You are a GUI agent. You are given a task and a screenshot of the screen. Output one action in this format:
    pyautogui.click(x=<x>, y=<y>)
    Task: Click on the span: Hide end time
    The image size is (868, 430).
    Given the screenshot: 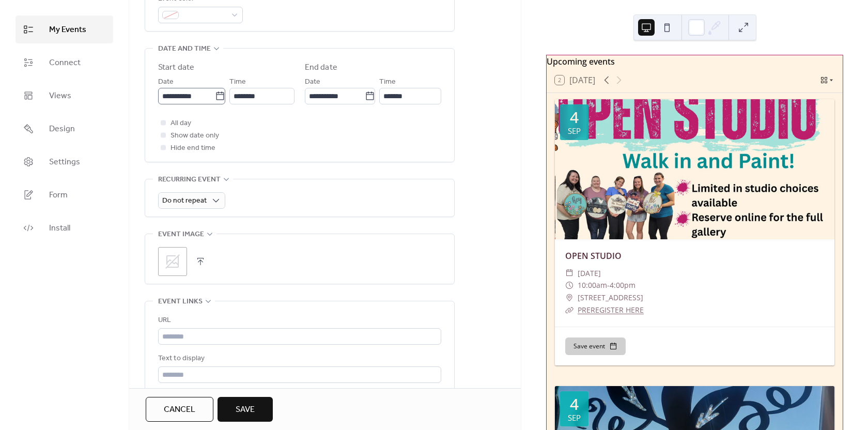 What is the action you would take?
    pyautogui.click(x=193, y=148)
    